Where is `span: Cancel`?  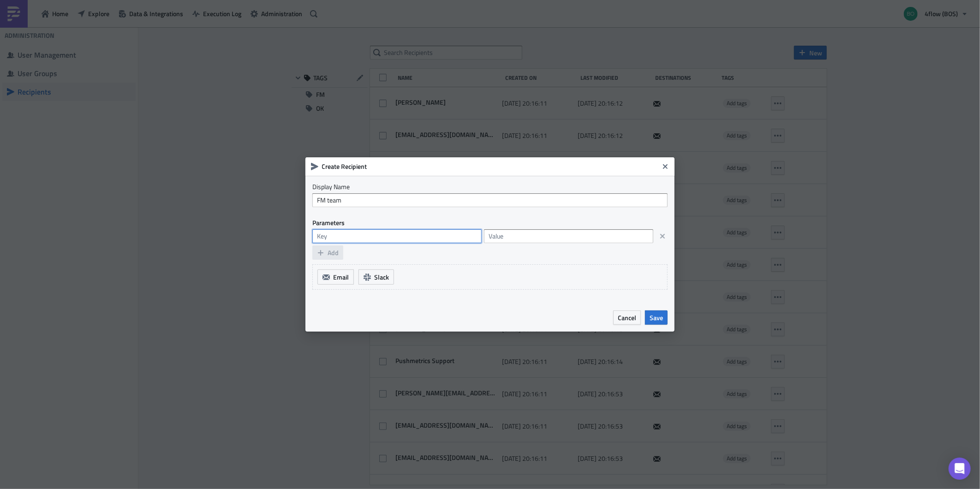
span: Cancel is located at coordinates (627, 318).